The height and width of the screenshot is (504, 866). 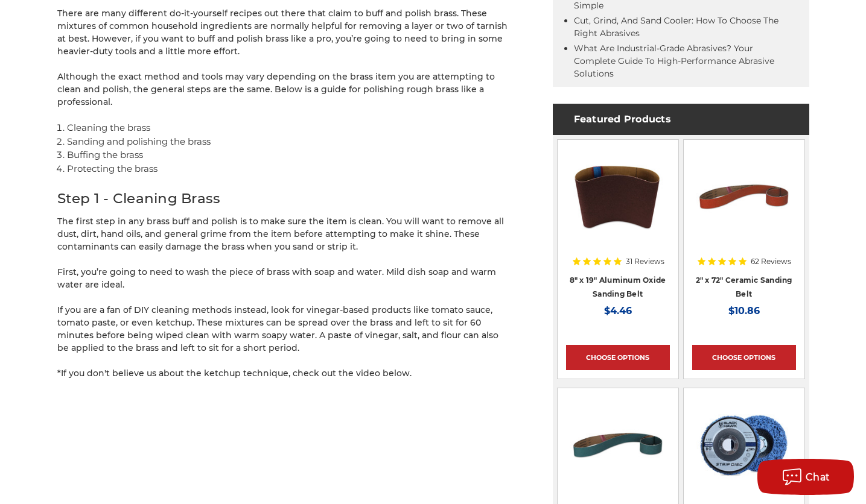 What do you see at coordinates (288, 169) in the screenshot?
I see `li: Protecting the brass` at bounding box center [288, 169].